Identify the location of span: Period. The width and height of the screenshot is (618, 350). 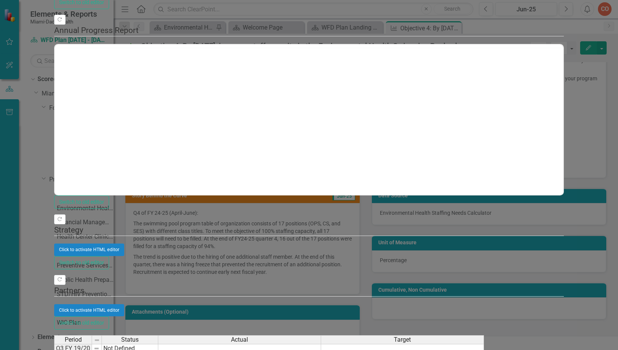
(73, 340).